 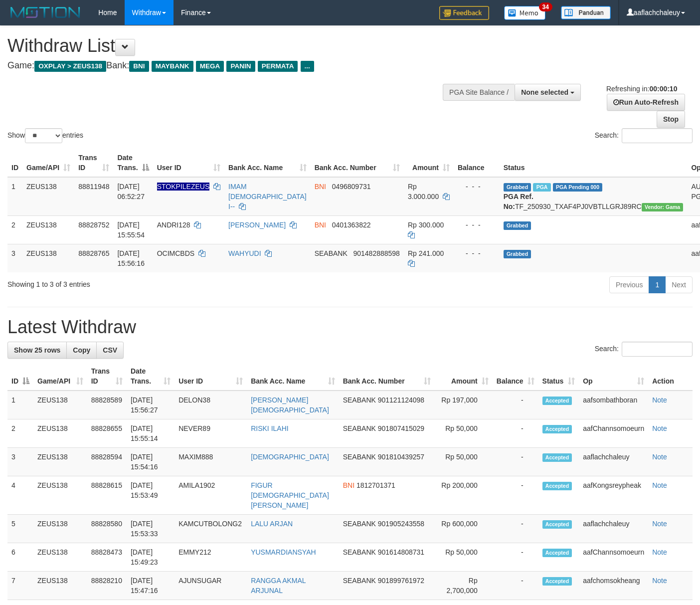 What do you see at coordinates (463, 376) in the screenshot?
I see `th: Amount: activate to sort column ascending` at bounding box center [463, 376].